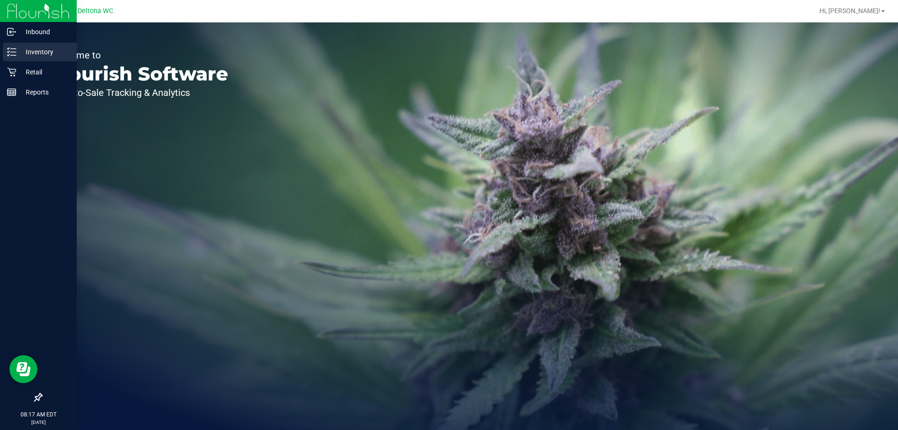 The height and width of the screenshot is (430, 898). Describe the element at coordinates (44, 32) in the screenshot. I see `p: Inbound` at that location.